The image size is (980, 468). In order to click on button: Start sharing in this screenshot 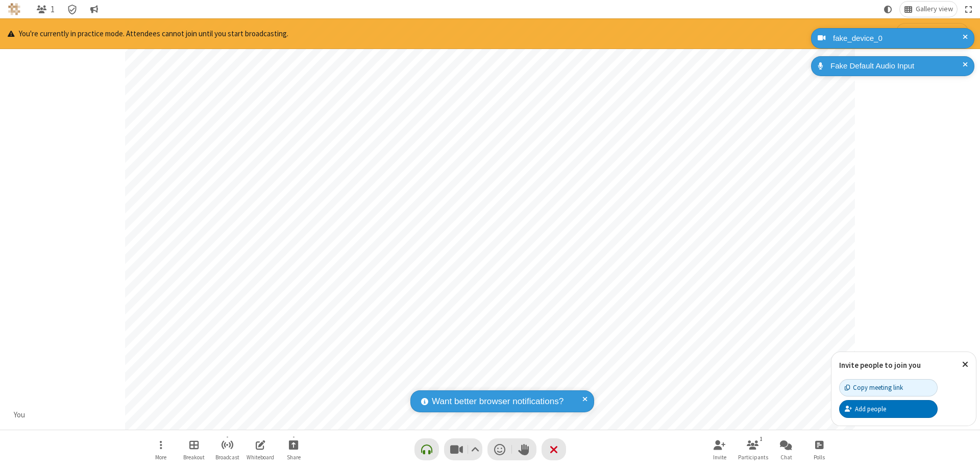, I will do `click(294, 449)`.